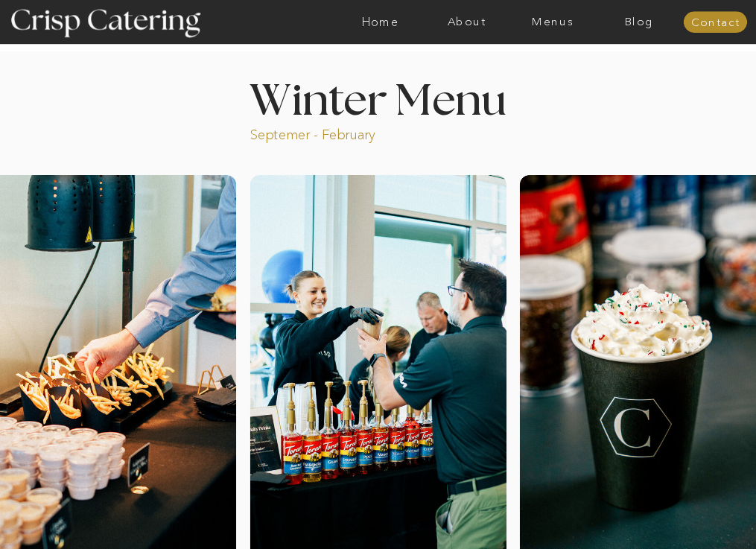  I want to click on nav: Home, so click(381, 22).